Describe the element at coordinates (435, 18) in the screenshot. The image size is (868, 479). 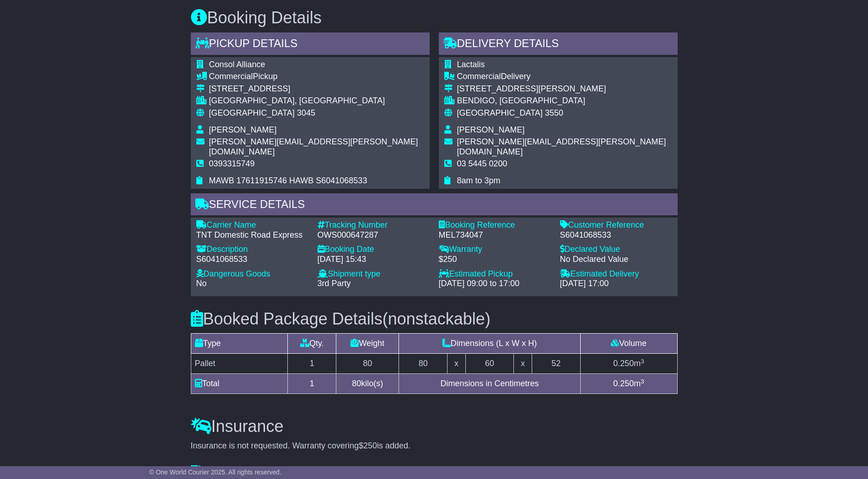
I see `h3: Booking Details` at that location.